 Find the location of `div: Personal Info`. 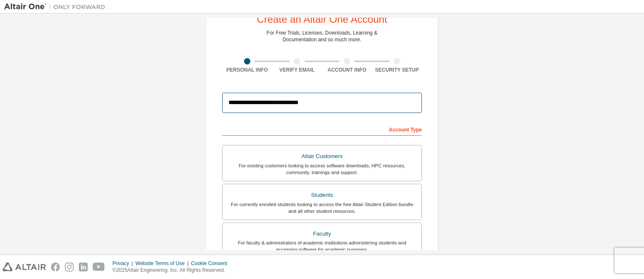

div: Personal Info is located at coordinates (247, 70).